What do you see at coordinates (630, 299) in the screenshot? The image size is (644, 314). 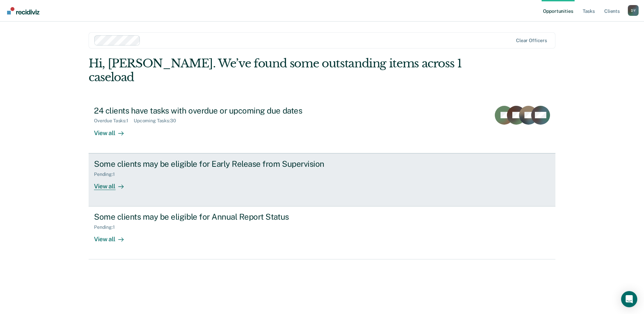 I see `div: Open Intercom Messenger` at bounding box center [630, 299].